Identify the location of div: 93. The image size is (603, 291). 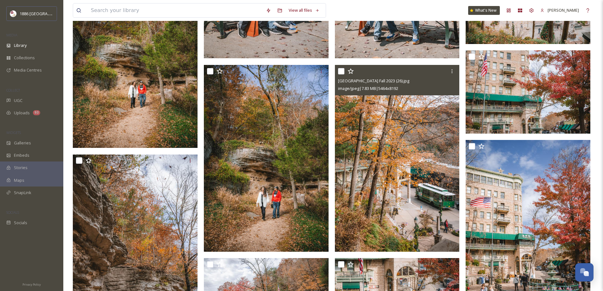
(36, 113).